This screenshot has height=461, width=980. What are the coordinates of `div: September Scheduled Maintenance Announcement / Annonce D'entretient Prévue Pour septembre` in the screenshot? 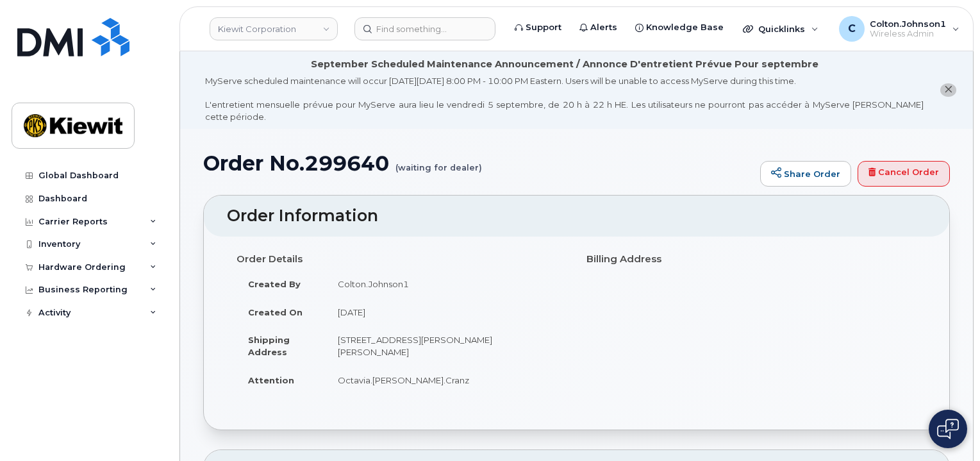 It's located at (564, 64).